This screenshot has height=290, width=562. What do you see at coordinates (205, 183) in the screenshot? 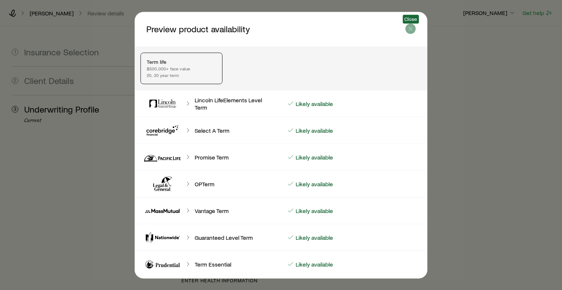
I see `p: OPTerm` at bounding box center [205, 183].